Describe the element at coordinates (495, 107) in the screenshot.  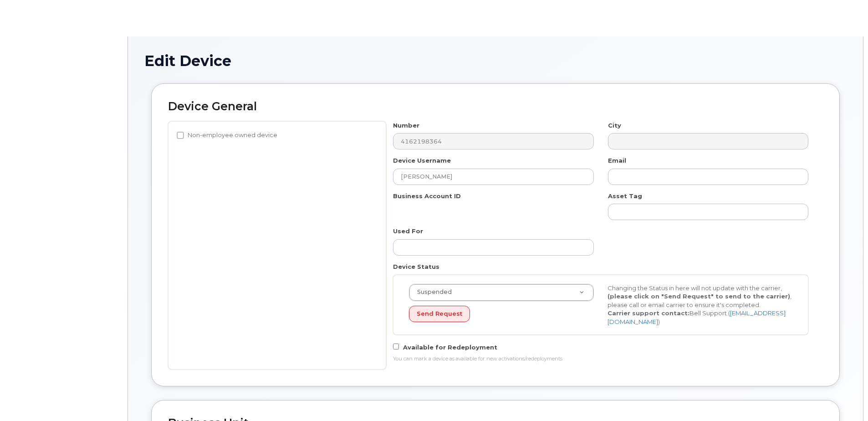
I see `h2: Device General` at that location.